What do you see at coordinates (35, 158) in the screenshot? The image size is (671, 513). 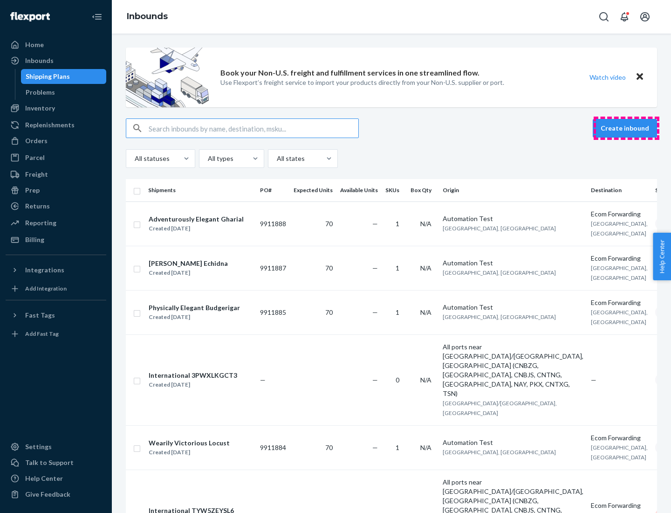 I see `div: Parcel` at bounding box center [35, 158].